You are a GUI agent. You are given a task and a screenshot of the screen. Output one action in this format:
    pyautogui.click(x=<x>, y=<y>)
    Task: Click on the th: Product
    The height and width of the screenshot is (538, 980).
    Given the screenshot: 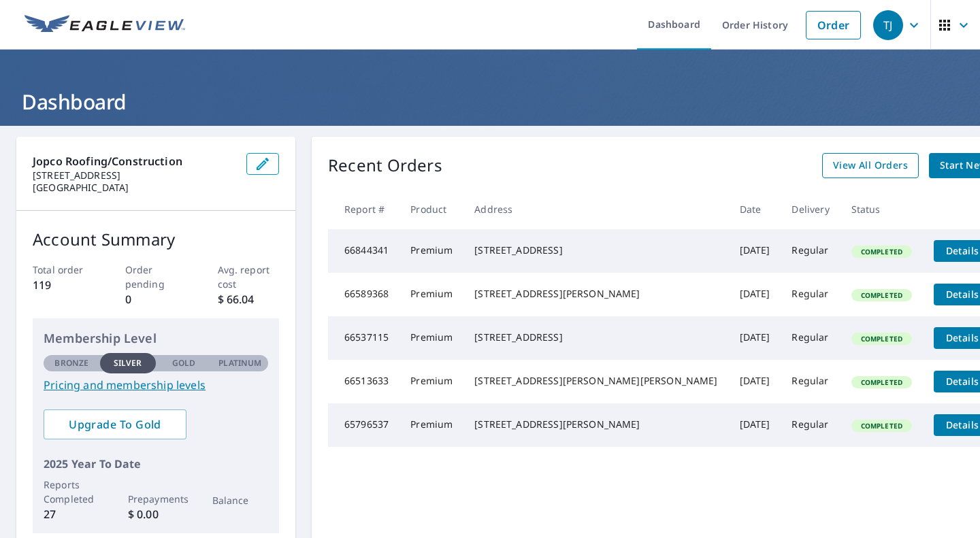 What is the action you would take?
    pyautogui.click(x=431, y=209)
    